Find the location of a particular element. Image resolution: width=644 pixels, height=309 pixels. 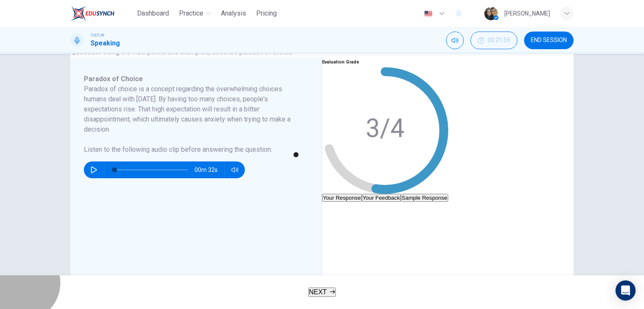

button: END SESSION is located at coordinates (549, 40).